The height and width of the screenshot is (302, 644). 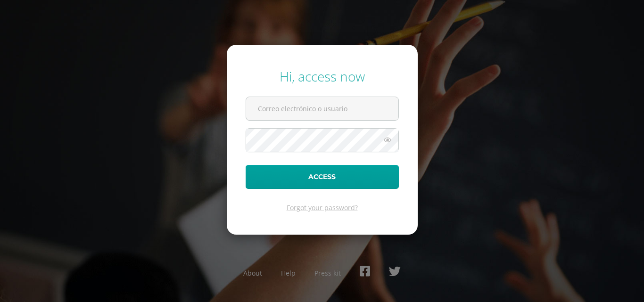 What do you see at coordinates (322, 77) in the screenshot?
I see `div: Hi, access now` at bounding box center [322, 77].